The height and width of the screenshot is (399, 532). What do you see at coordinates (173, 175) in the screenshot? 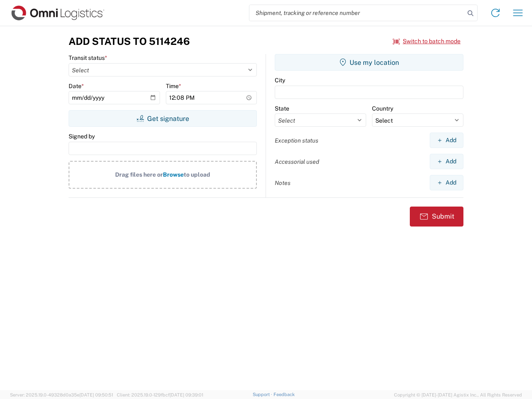
I see `span: Browse` at bounding box center [173, 175].